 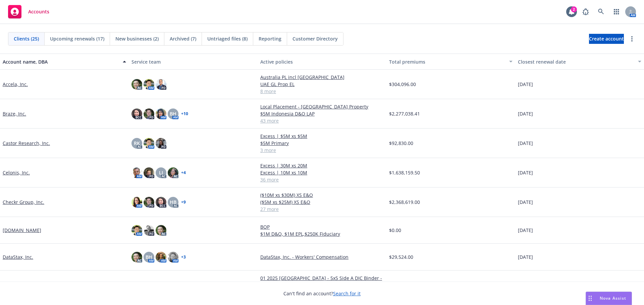 I want to click on a: UAE GL Prop EL, so click(x=322, y=84).